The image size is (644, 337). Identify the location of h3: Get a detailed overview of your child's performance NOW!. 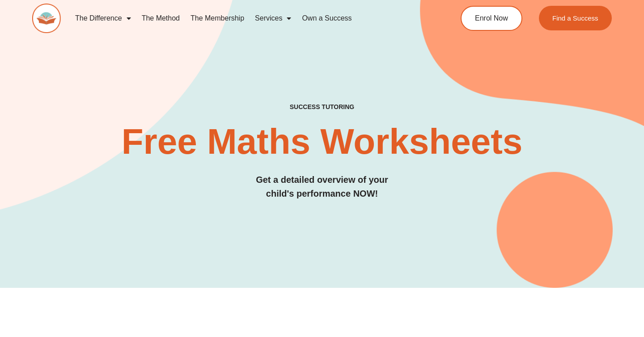
(322, 187).